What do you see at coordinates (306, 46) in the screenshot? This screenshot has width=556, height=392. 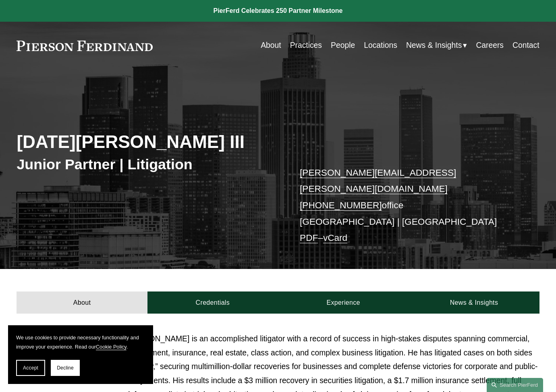 I see `a: Practices` at bounding box center [306, 46].